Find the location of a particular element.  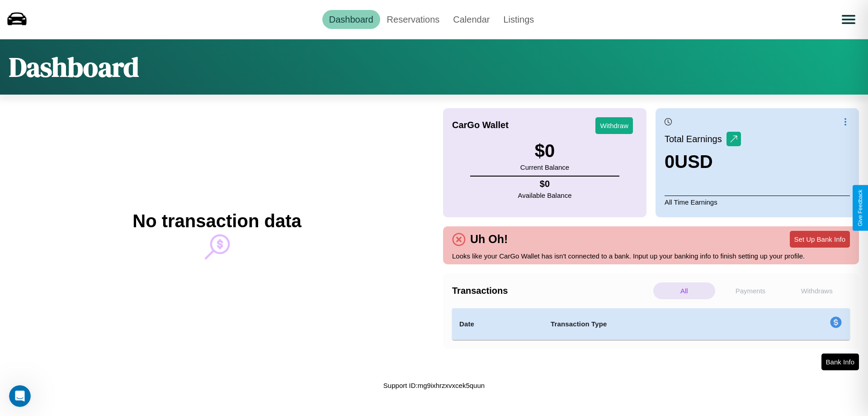

a: Dashboard is located at coordinates (351, 19).